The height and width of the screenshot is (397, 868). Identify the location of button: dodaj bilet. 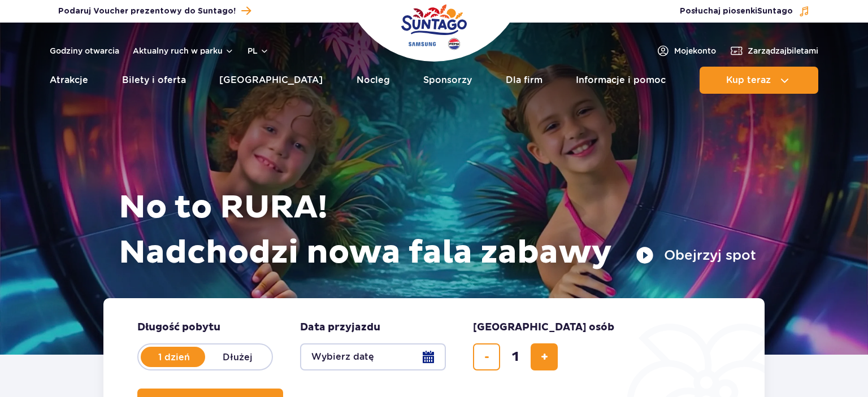
(544, 357).